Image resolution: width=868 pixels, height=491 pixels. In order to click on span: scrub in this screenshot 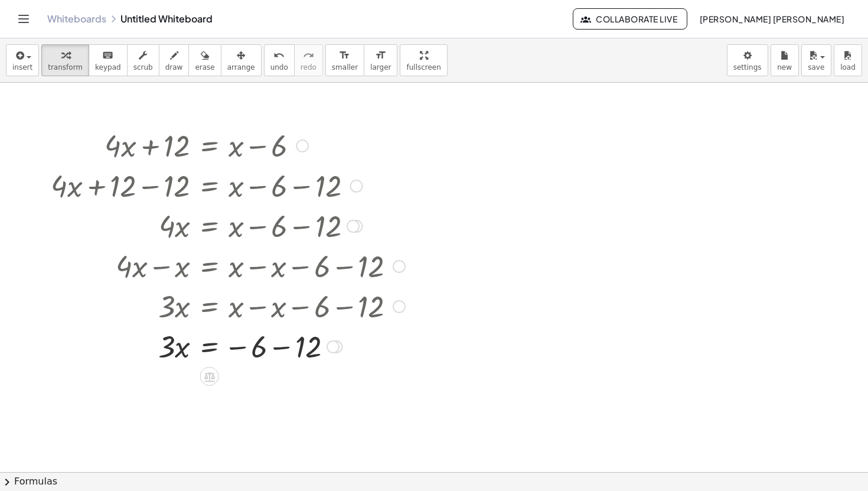, I will do `click(143, 67)`.